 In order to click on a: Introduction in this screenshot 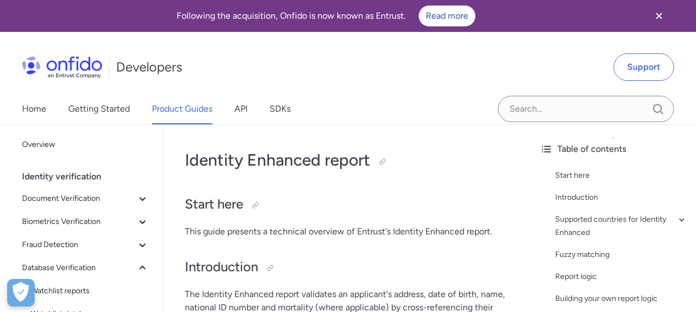, I will do `click(621, 197)`.